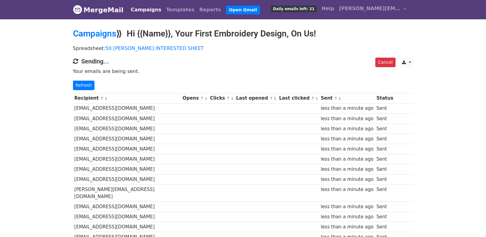 This screenshot has width=486, height=237. I want to click on a: Refresh, so click(84, 85).